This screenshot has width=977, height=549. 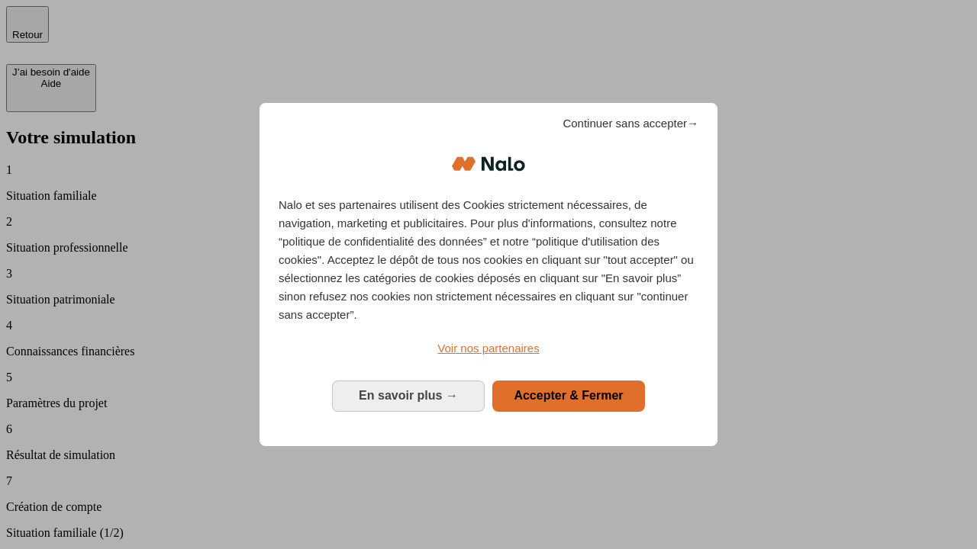 I want to click on img: Logo, so click(x=488, y=164).